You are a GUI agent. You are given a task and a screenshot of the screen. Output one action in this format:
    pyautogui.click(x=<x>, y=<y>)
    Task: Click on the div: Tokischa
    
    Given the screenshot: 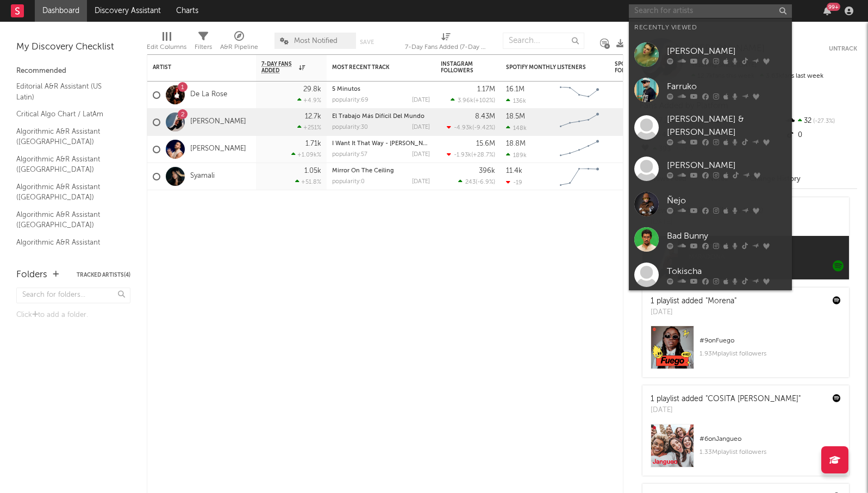 What is the action you would take?
    pyautogui.click(x=727, y=272)
    